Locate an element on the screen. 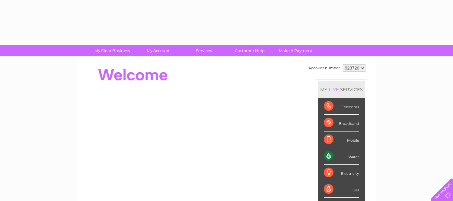 The image size is (453, 201). a: Customer Help is located at coordinates (249, 51).